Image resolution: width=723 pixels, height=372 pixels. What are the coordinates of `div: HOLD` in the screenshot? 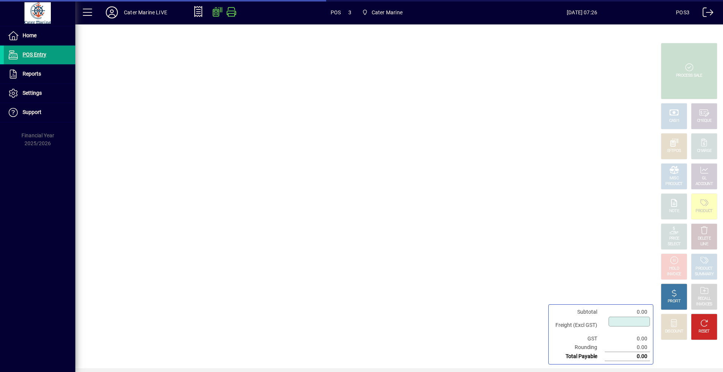 It's located at (674, 269).